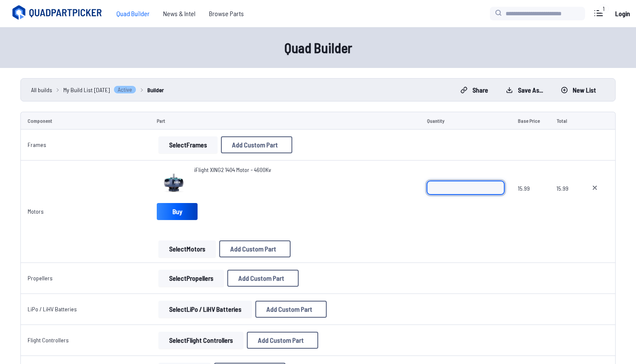 The width and height of the screenshot is (636, 364). What do you see at coordinates (188, 145) in the screenshot?
I see `a: SelectFrames` at bounding box center [188, 145].